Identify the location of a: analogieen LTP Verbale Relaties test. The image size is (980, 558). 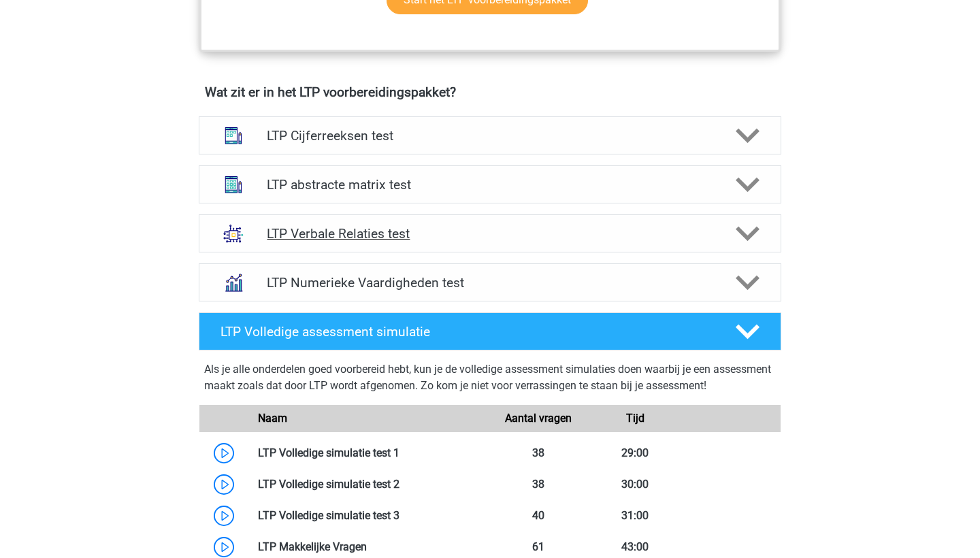
(490, 233).